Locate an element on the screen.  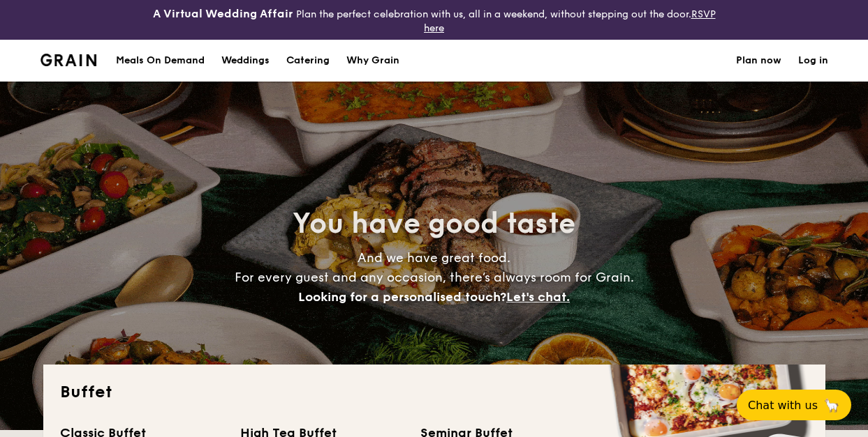
span: You have good taste is located at coordinates (434, 224).